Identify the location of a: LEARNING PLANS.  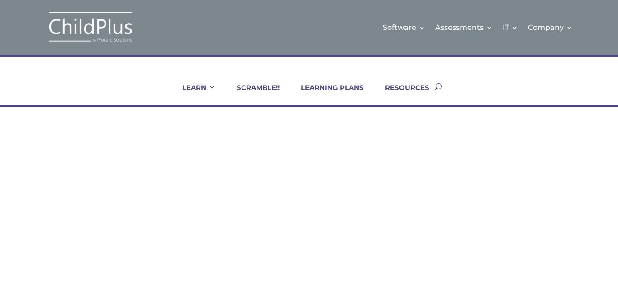
(327, 94).